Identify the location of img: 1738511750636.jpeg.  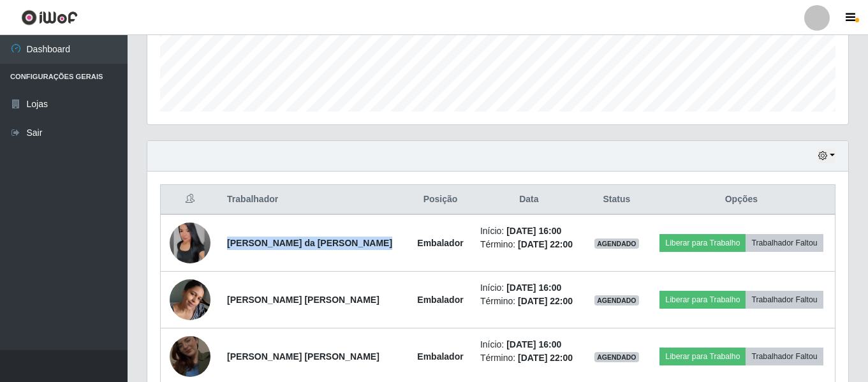
(190, 299).